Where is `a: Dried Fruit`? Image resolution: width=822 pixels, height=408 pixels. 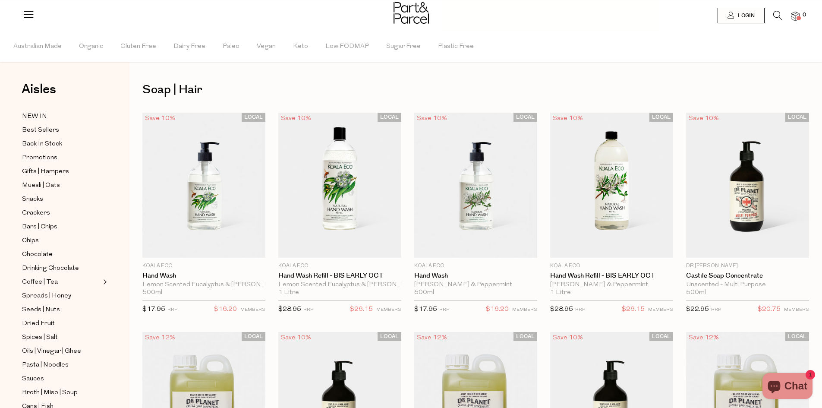 a: Dried Fruit is located at coordinates (61, 323).